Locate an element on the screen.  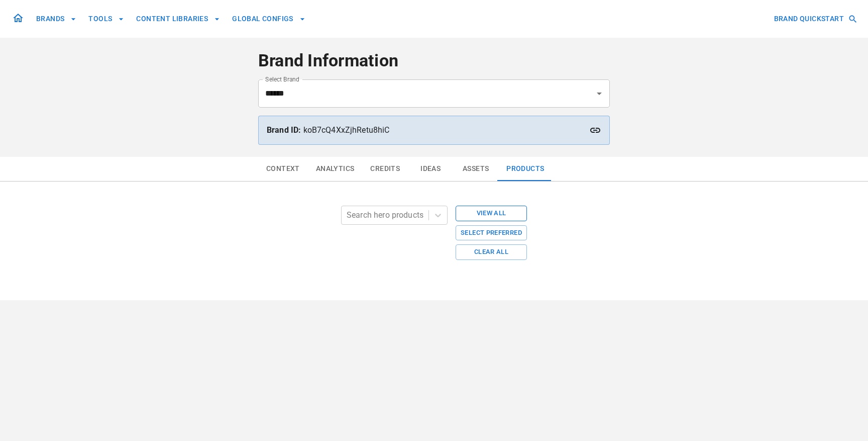
strong: Brand ID: is located at coordinates (284, 130).